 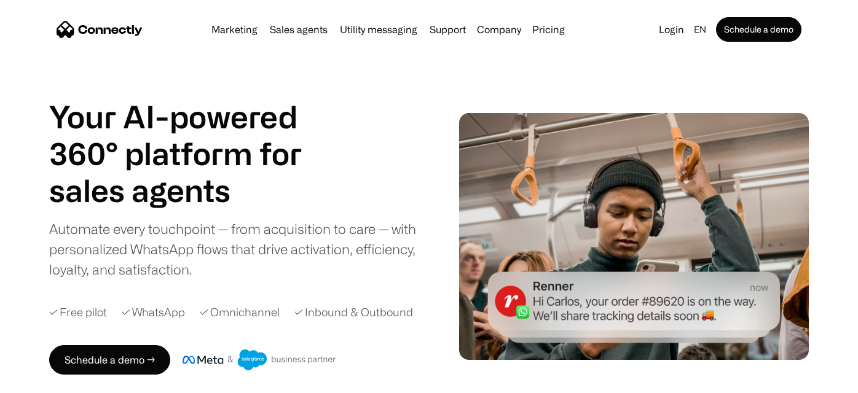 What do you see at coordinates (448, 30) in the screenshot?
I see `a: Support` at bounding box center [448, 30].